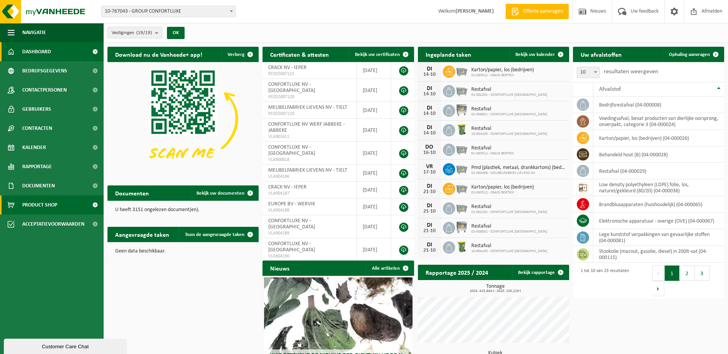 This screenshot has height=354, width=728. Describe the element at coordinates (429, 173) in the screenshot. I see `div: 17-10` at that location.